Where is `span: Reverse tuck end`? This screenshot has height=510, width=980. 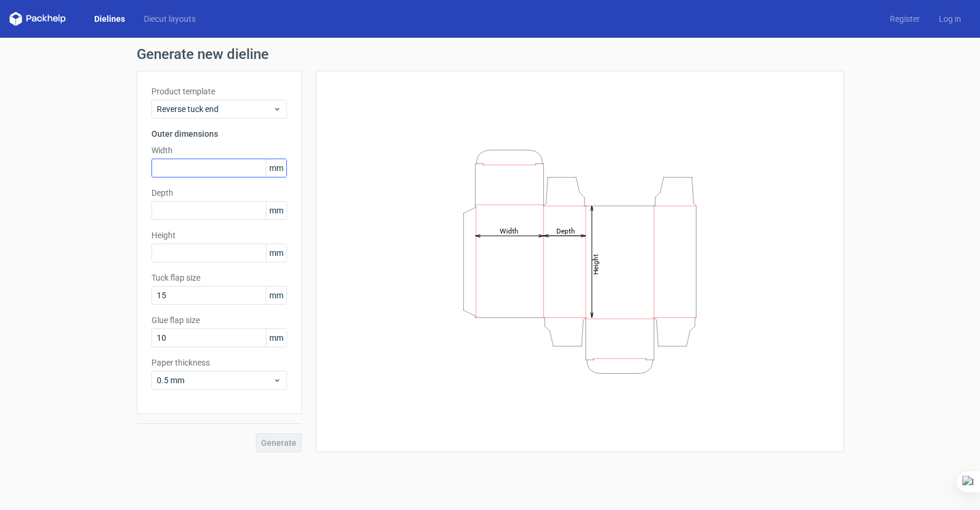 span: Reverse tuck end is located at coordinates (215, 109).